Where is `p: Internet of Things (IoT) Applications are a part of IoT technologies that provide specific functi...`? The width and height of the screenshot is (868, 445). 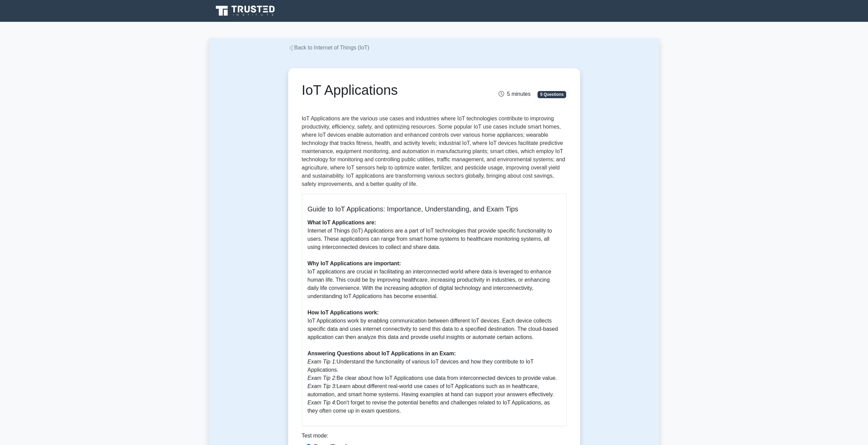
p: Internet of Things (IoT) Applications are a part of IoT technologies that provide specific functi... is located at coordinates (434, 317).